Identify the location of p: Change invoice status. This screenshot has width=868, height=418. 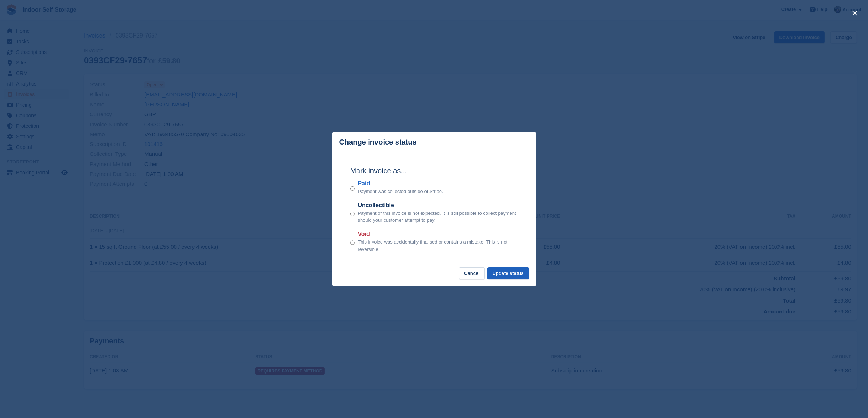
(378, 142).